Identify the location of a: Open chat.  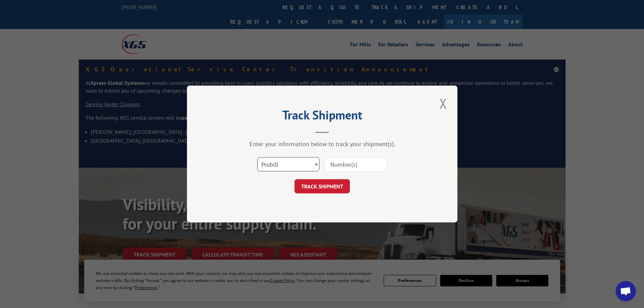
(626, 291).